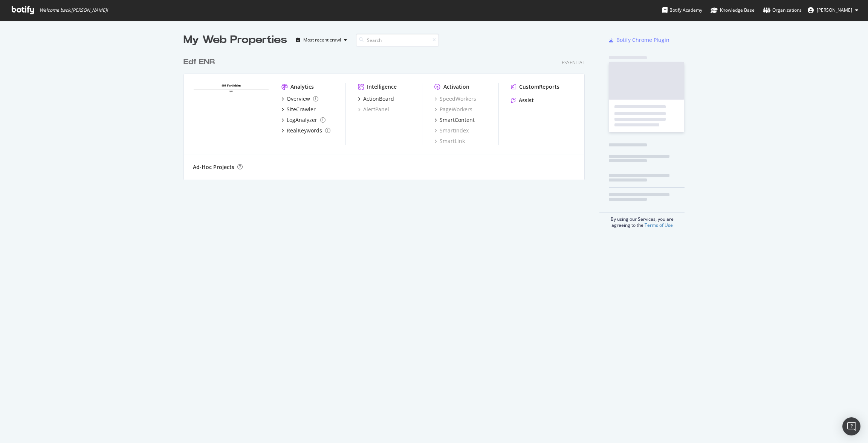 This screenshot has width=868, height=443. Describe the element at coordinates (449, 141) in the screenshot. I see `a: SmartLink` at that location.